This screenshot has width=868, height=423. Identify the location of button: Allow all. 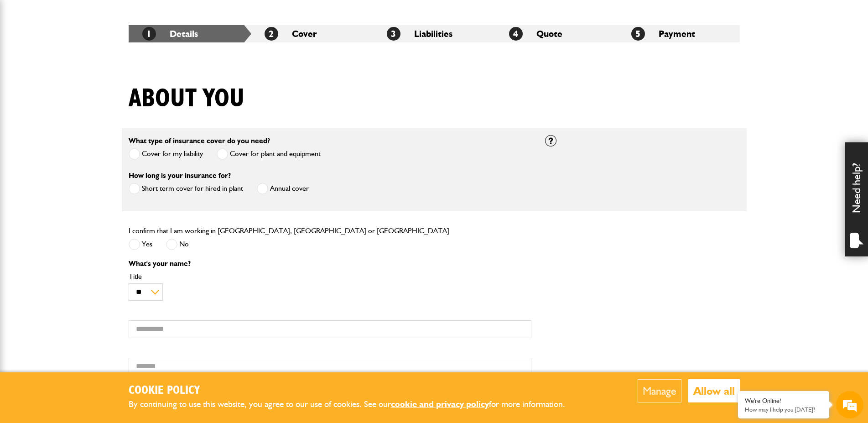
(714, 391).